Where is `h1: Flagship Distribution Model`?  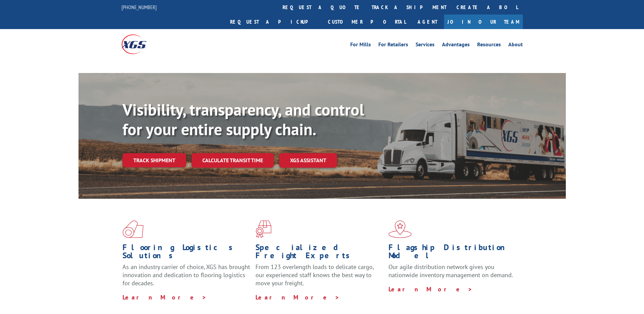 h1: Flagship Distribution Model is located at coordinates (452, 253).